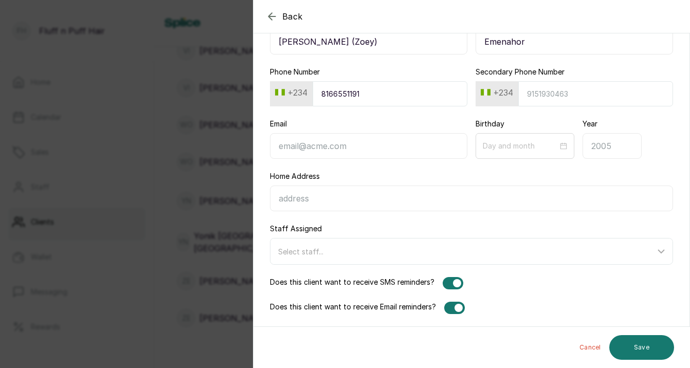 Image resolution: width=690 pixels, height=368 pixels. What do you see at coordinates (472, 198) in the screenshot?
I see `input: address` at bounding box center [472, 198].